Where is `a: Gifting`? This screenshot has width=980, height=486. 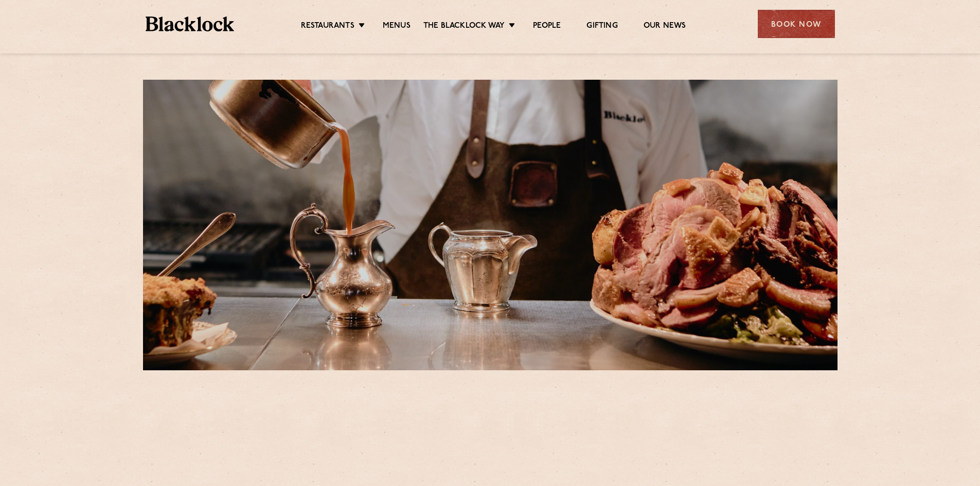
a: Gifting is located at coordinates (602, 27).